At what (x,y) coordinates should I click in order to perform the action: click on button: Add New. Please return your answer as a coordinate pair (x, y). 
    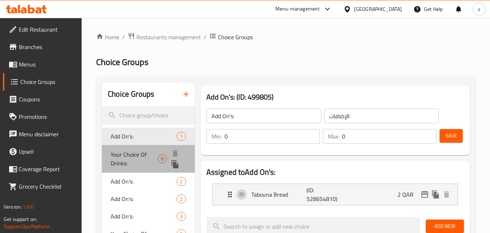
    Looking at the image, I should click on (445, 226).